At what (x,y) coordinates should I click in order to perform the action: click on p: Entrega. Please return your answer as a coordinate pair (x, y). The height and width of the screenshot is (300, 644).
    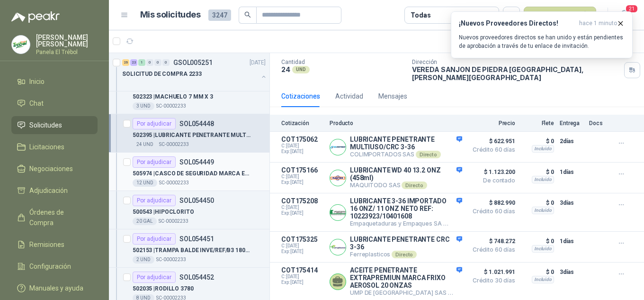
    Looking at the image, I should click on (572, 123).